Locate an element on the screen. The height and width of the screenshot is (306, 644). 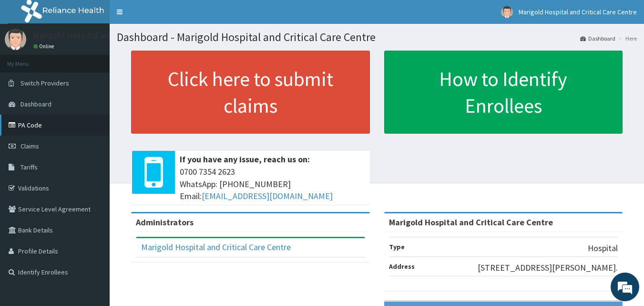
p: Hospital is located at coordinates (603, 248).